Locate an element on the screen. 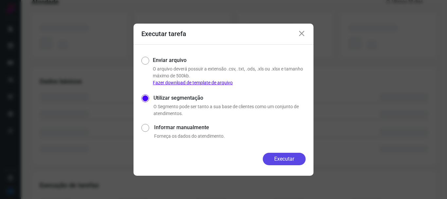 Image resolution: width=447 pixels, height=199 pixels. label: Utilizar segmentação is located at coordinates (230, 98).